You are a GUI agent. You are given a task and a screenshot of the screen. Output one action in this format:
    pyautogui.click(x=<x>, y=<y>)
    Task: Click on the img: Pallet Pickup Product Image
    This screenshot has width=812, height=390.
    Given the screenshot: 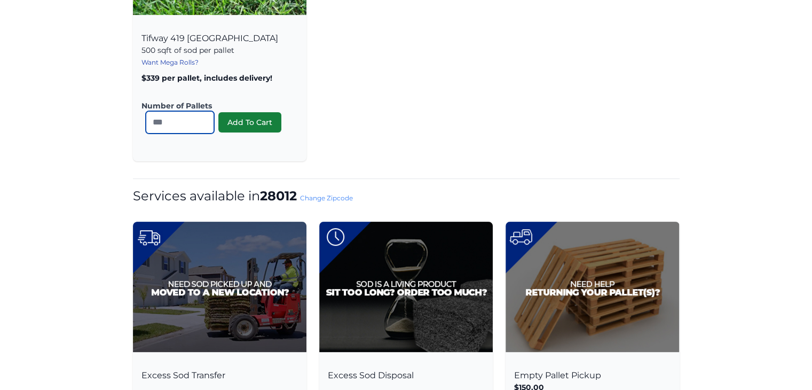 What is the action you would take?
    pyautogui.click(x=592, y=287)
    